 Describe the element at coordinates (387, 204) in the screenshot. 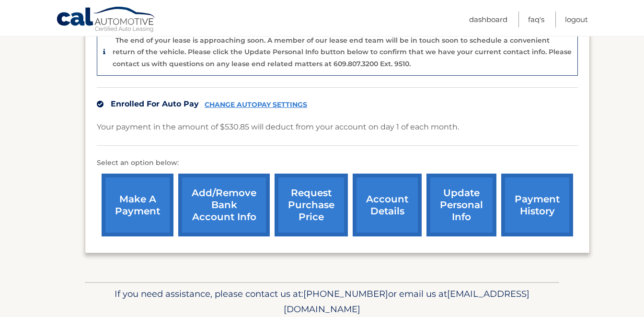

I see `a: account details` at that location.